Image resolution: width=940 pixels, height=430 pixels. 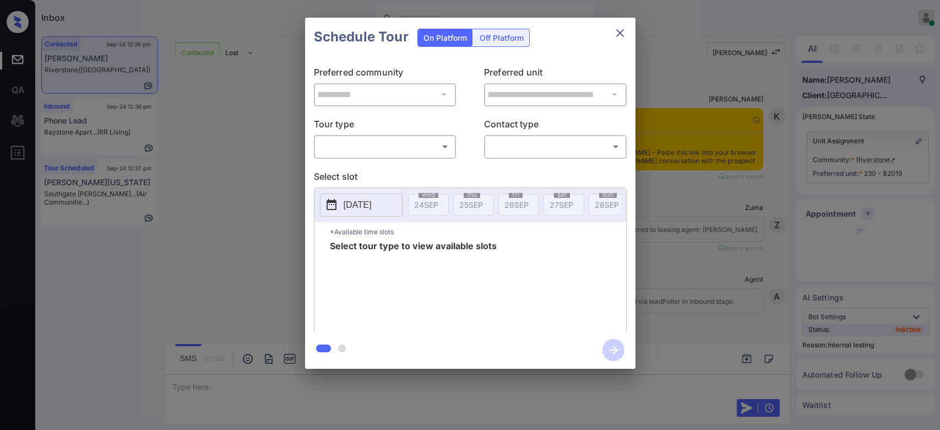 I want to click on span: Select tour type to view available slots, so click(x=413, y=285).